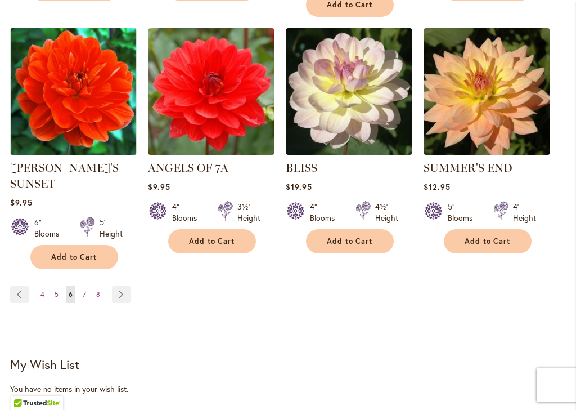 The image size is (576, 410). Describe the element at coordinates (524, 212) in the screenshot. I see `div: 4' Height` at that location.